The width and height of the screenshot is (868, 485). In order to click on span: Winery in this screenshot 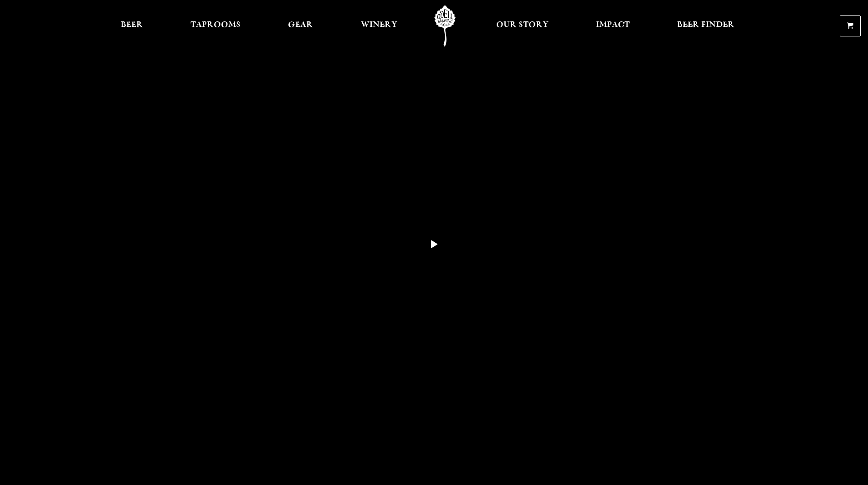, I will do `click(379, 25)`.